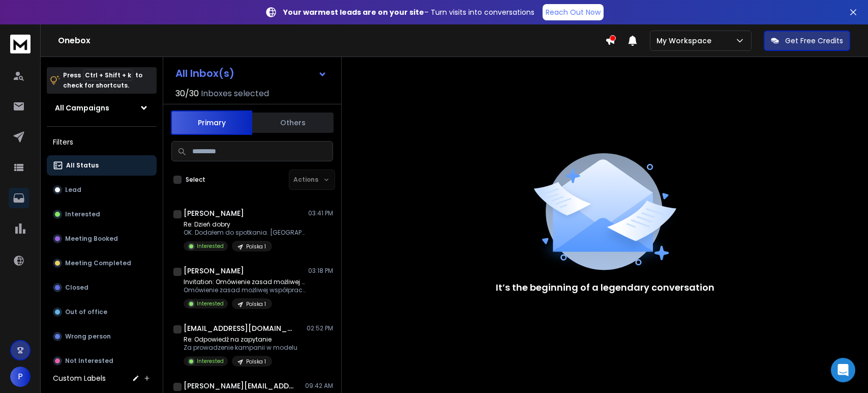 The image size is (868, 393). What do you see at coordinates (573, 12) in the screenshot?
I see `p: Reach Out Now` at bounding box center [573, 12].